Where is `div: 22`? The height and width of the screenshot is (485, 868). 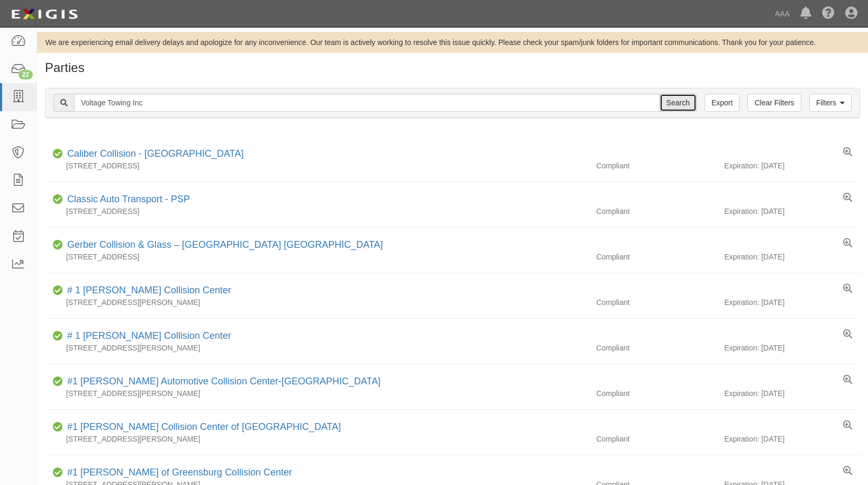
div: 22 is located at coordinates (25, 75).